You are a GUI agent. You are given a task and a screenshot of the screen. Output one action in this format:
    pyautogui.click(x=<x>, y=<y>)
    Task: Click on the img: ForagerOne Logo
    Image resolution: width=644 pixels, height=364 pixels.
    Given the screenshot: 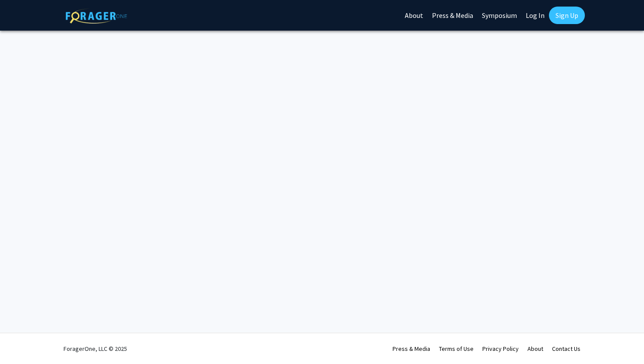 What is the action you would take?
    pyautogui.click(x=96, y=16)
    